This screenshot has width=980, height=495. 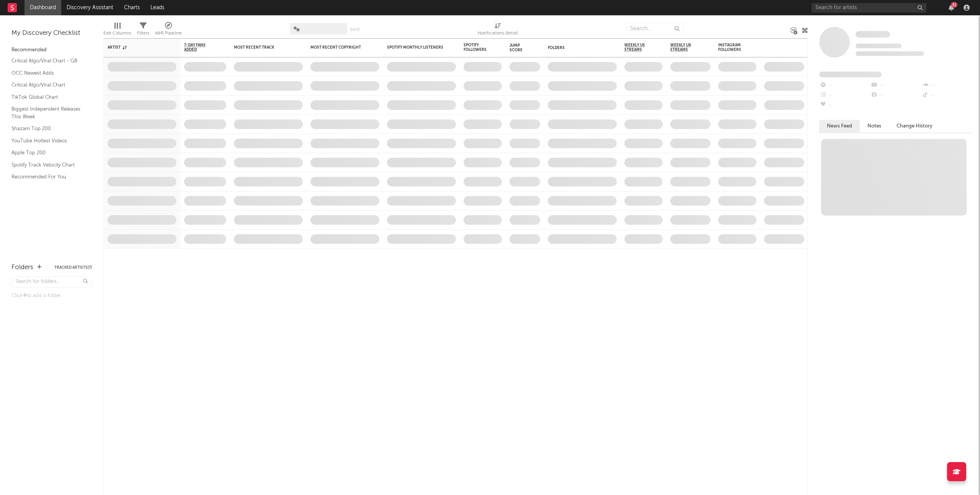 I want to click on div: Artist, so click(x=136, y=47).